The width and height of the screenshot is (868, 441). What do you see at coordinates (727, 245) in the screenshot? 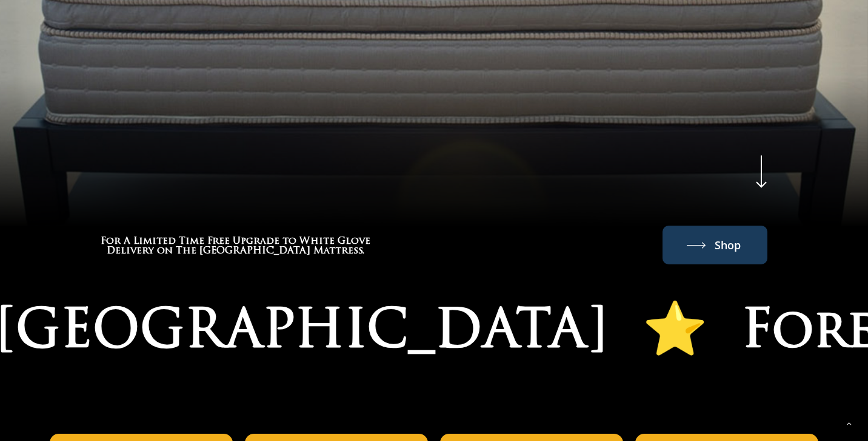
I see `span: Shop` at bounding box center [727, 245].